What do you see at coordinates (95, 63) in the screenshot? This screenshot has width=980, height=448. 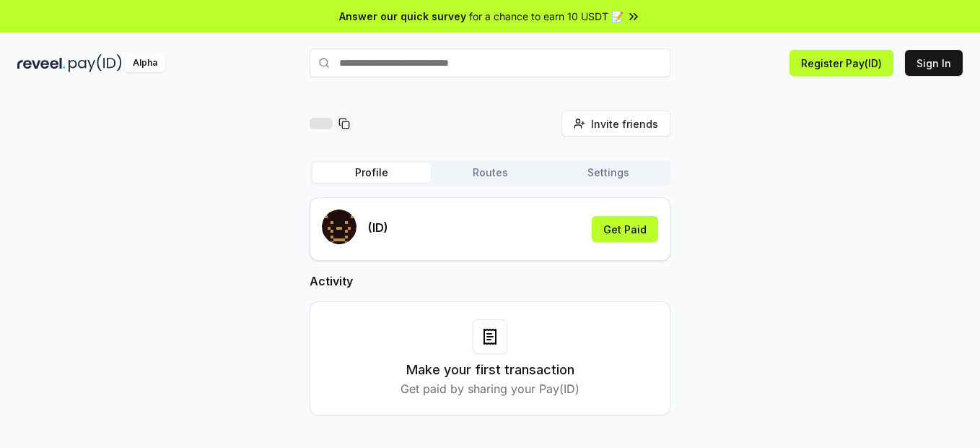 I see `img: pay_id` at bounding box center [95, 63].